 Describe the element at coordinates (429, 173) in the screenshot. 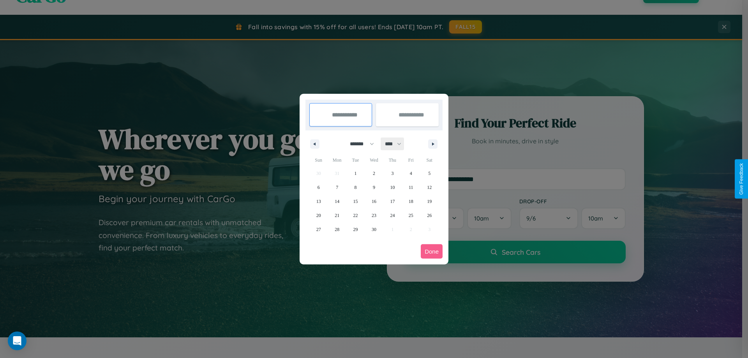

I see `button: 5` at that location.